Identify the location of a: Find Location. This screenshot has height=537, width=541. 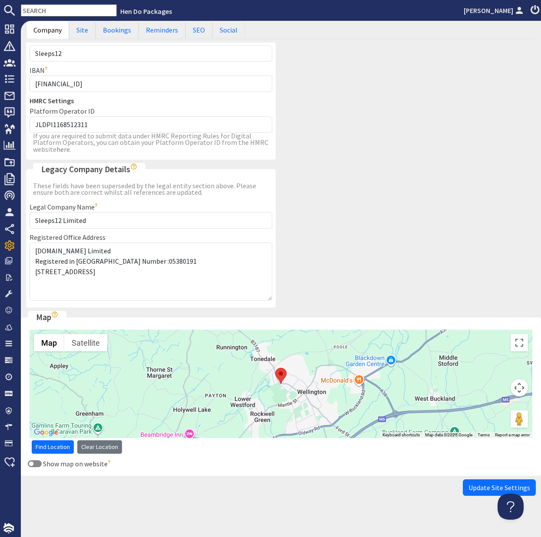
(53, 447).